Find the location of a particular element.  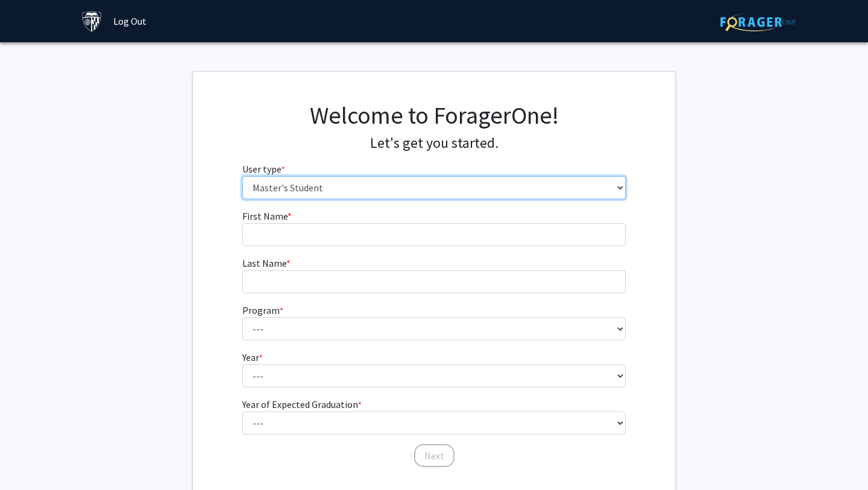

label: User type is located at coordinates (263, 169).